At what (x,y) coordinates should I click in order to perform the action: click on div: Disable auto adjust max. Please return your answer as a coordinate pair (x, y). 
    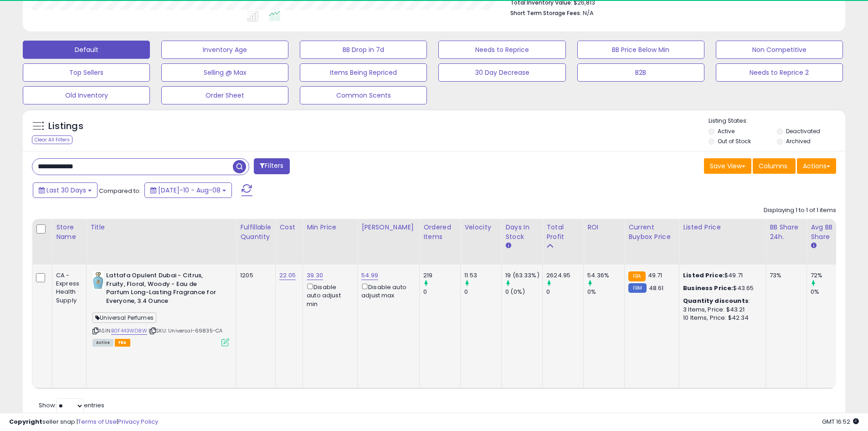
    Looking at the image, I should click on (387, 290).